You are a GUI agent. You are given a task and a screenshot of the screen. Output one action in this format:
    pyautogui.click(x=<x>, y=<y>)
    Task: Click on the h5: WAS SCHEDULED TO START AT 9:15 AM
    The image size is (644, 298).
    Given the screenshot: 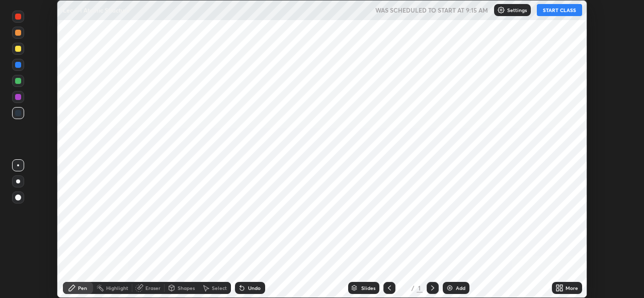 What is the action you would take?
    pyautogui.click(x=431, y=10)
    